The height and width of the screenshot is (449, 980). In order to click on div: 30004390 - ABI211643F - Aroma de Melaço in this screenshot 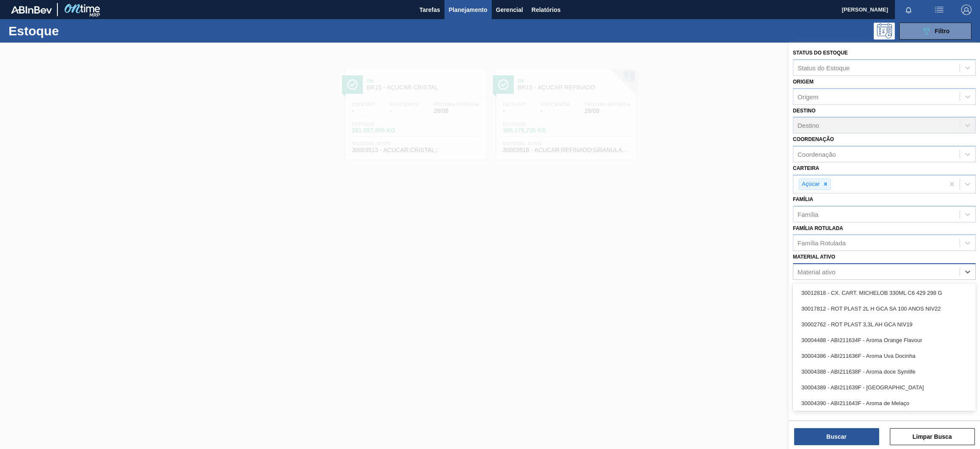, I will do `click(884, 403)`.